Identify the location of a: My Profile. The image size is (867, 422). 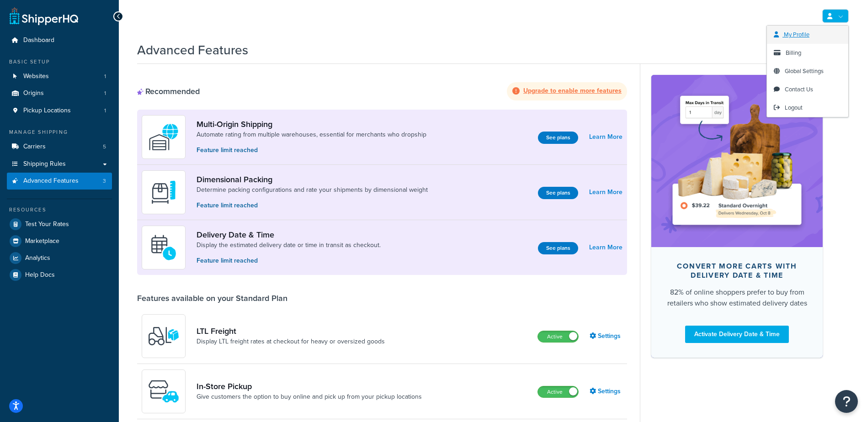
(807, 35).